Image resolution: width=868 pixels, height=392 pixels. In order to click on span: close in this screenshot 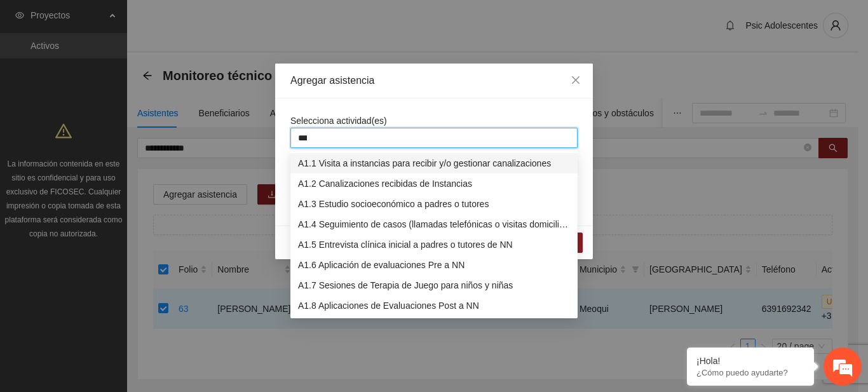, I will do `click(576, 80)`.